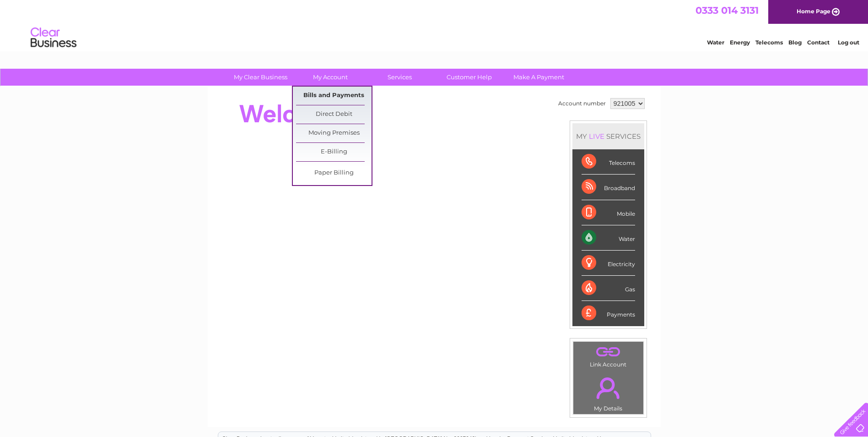 This screenshot has height=437, width=868. I want to click on span: 0333 014 3131, so click(727, 10).